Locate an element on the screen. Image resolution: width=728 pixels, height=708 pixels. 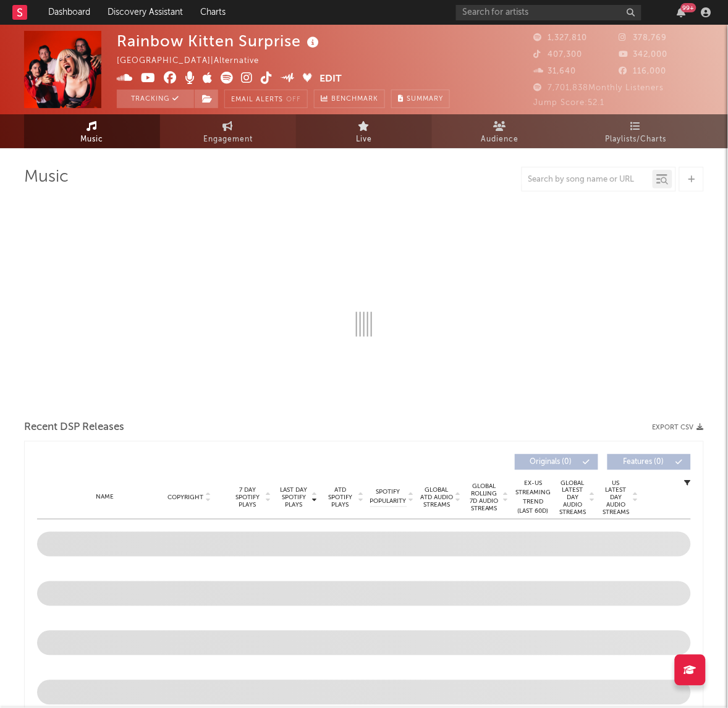
button: Summary is located at coordinates (420, 99).